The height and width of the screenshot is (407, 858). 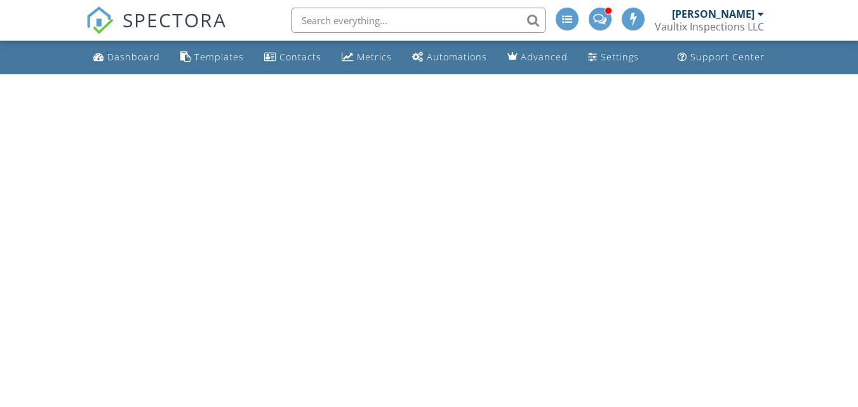 What do you see at coordinates (300, 57) in the screenshot?
I see `div: Contacts` at bounding box center [300, 57].